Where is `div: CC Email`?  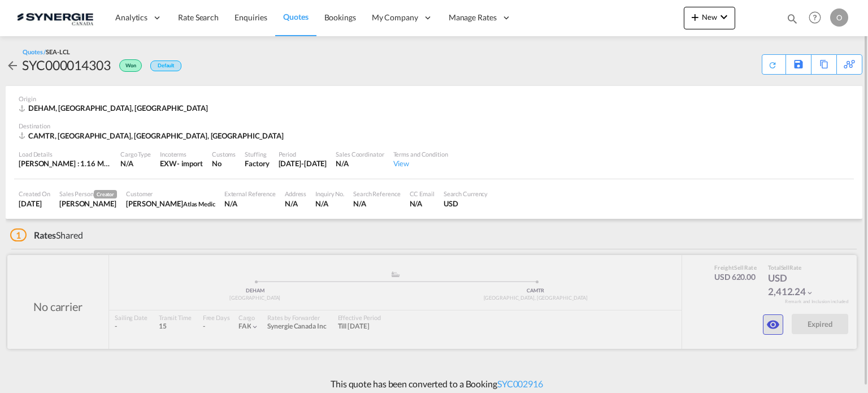 div: CC Email is located at coordinates (423, 193).